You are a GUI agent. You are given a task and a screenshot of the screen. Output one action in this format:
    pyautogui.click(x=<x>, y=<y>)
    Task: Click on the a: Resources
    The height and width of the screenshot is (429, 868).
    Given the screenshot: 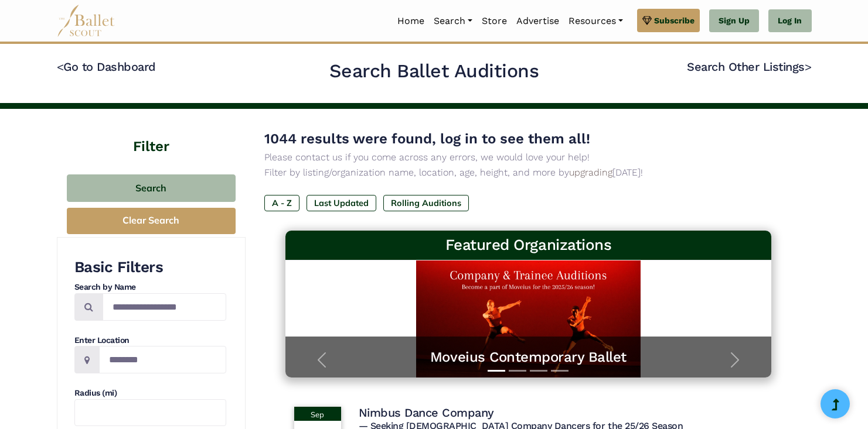 What is the action you would take?
    pyautogui.click(x=596, y=21)
    